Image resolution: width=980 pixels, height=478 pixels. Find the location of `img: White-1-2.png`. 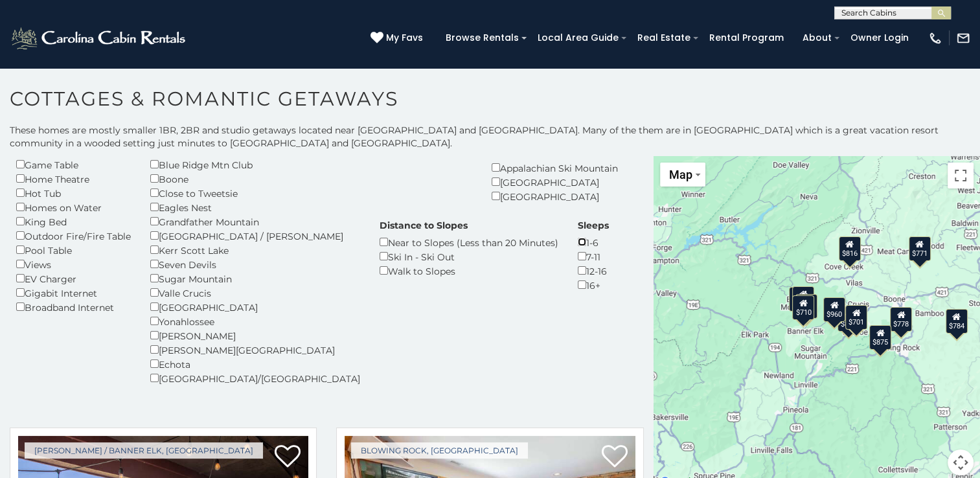

img: White-1-2.png is located at coordinates (99, 38).